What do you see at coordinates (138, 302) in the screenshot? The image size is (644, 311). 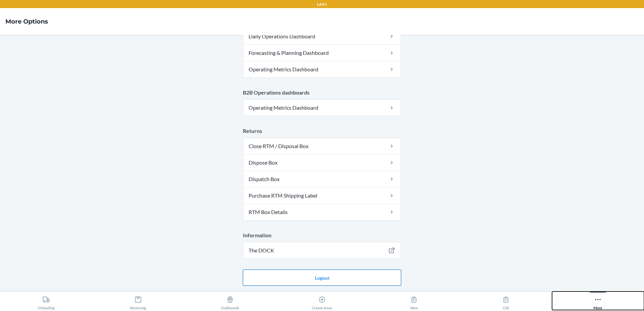 I see `div: Receiving` at bounding box center [138, 302].